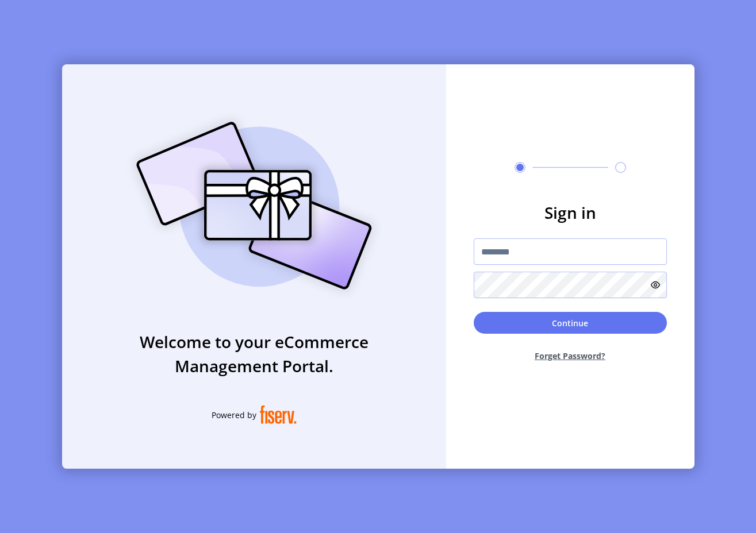 Image resolution: width=756 pixels, height=533 pixels. Describe the element at coordinates (234, 415) in the screenshot. I see `span: Powered by` at that location.